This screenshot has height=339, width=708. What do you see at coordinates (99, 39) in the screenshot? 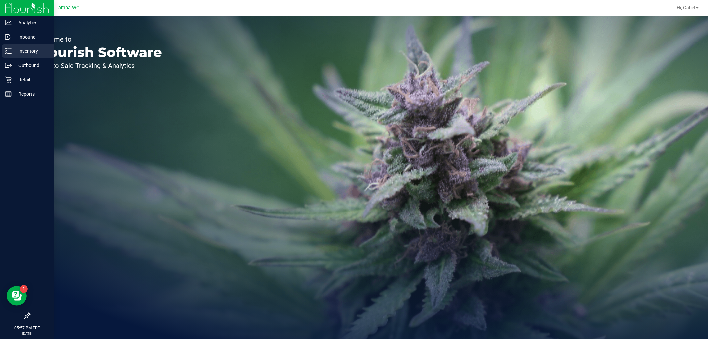
I see `p: Welcome to` at bounding box center [99, 39].